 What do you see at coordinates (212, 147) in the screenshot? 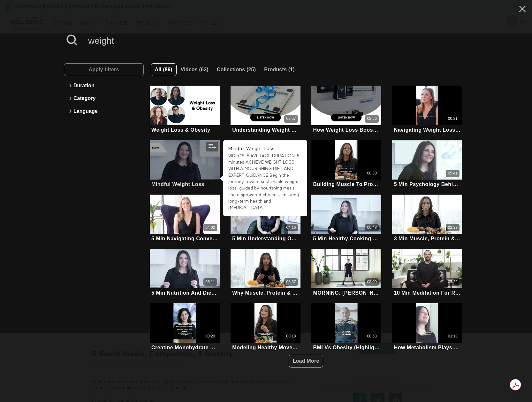
I see `button: Add to my list` at bounding box center [212, 147].